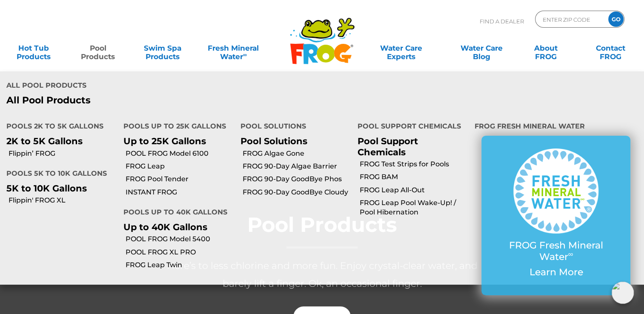 Image resolution: width=644 pixels, height=314 pixels. Describe the element at coordinates (414, 208) in the screenshot. I see `a: FROG Leap Pool Wake-Up! / Pool Hibernation` at that location.